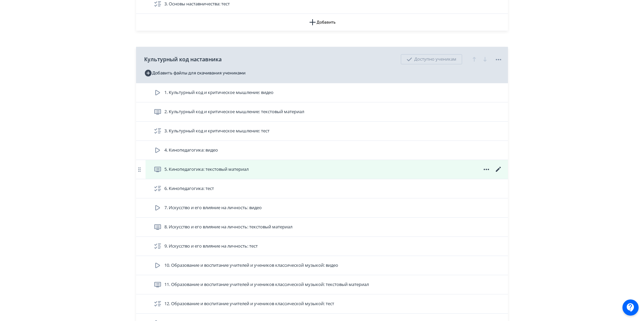 This screenshot has width=644, height=321. Describe the element at coordinates (322, 266) in the screenshot. I see `div: 10. Образование и воспитание учителей и учеников классической музыкой: видео` at that location.